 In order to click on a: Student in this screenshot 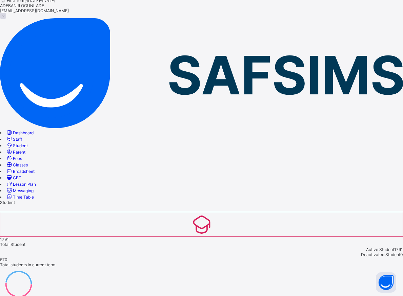, I will do `click(17, 146)`.